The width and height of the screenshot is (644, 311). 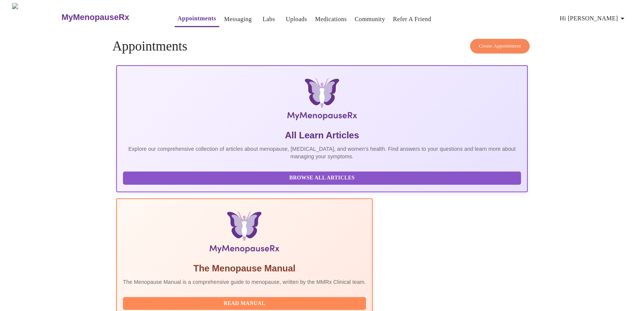 What do you see at coordinates (244, 234) in the screenshot?
I see `img: Menopause Manual` at bounding box center [244, 234].